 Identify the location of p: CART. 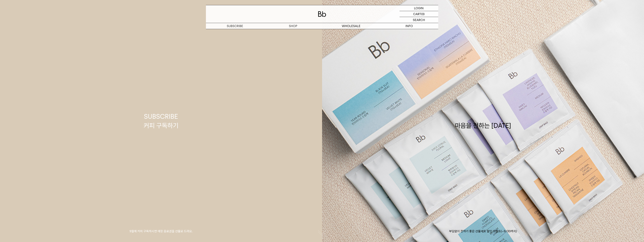
(417, 14).